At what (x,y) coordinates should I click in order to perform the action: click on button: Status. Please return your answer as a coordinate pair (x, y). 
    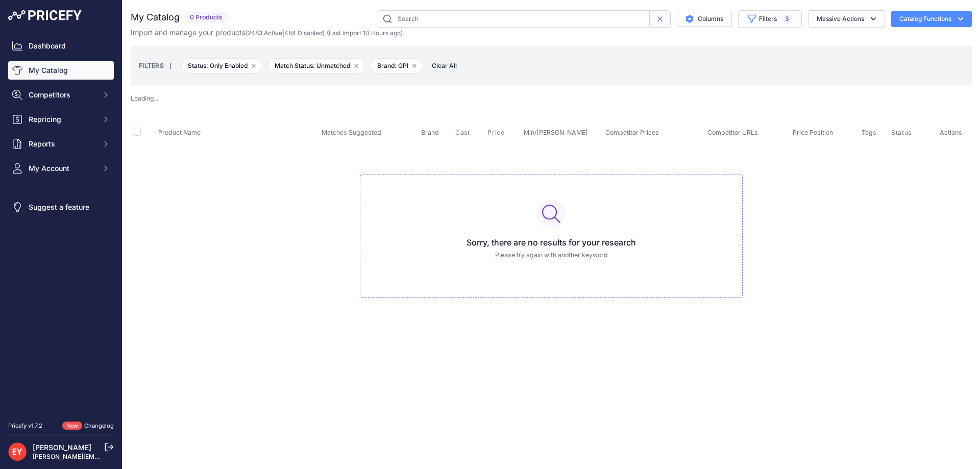
    Looking at the image, I should click on (903, 133).